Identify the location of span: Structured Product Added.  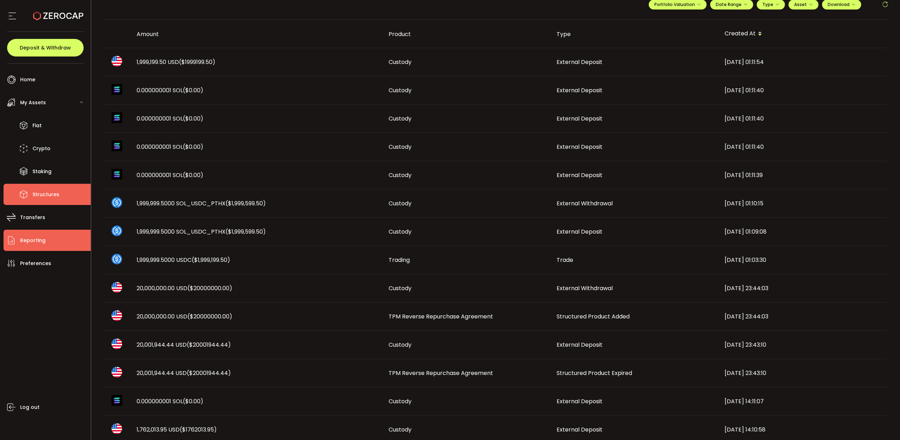
(593, 316).